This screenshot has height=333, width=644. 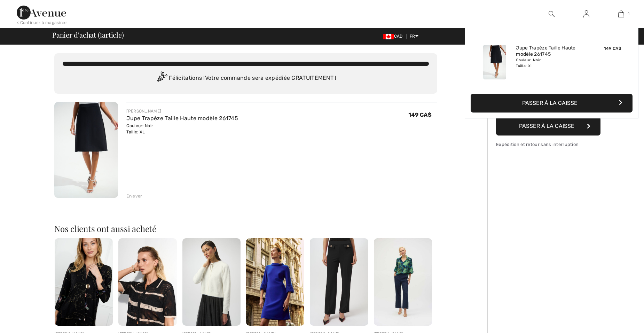 What do you see at coordinates (586, 14) in the screenshot?
I see `img: Mes infos` at bounding box center [586, 14].